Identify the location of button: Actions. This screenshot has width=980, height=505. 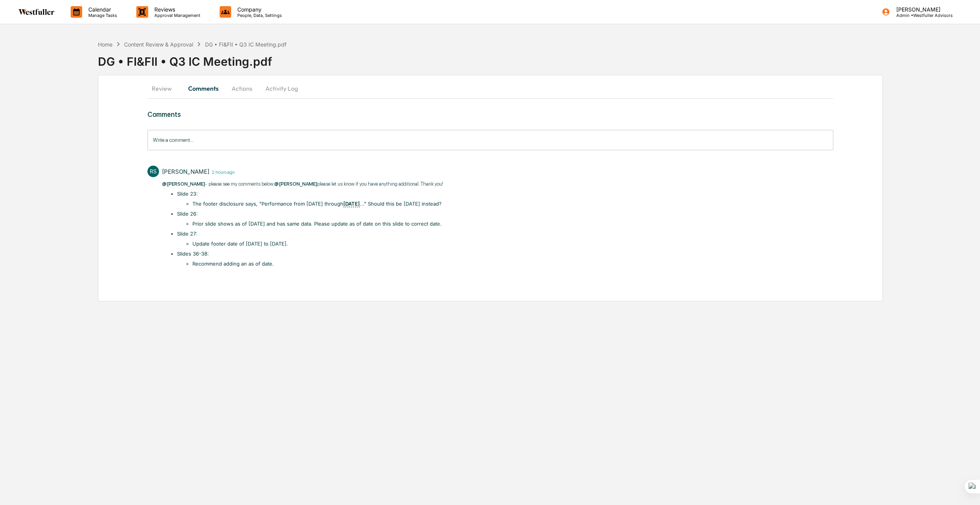
(242, 89).